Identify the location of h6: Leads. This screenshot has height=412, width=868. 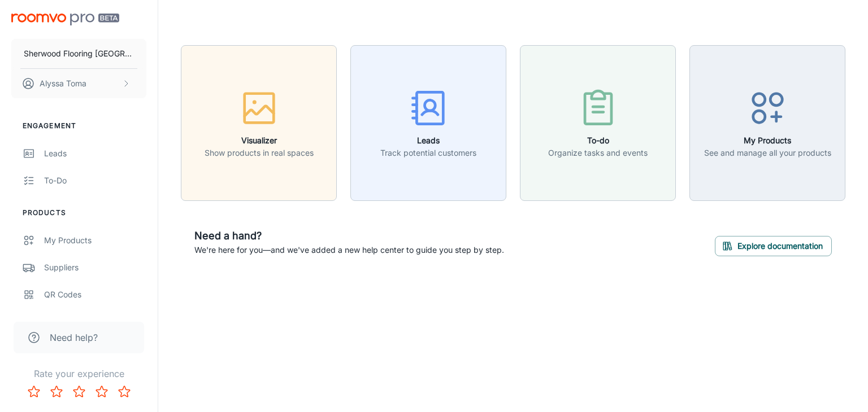
(429, 140).